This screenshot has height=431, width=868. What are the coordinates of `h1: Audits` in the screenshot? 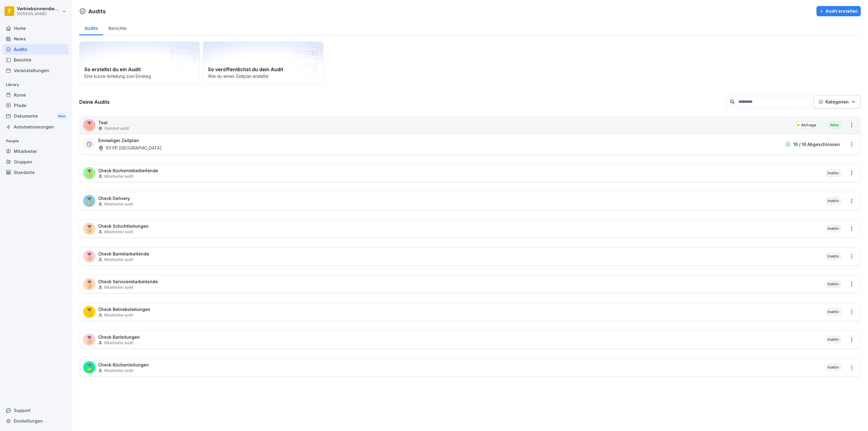 It's located at (97, 11).